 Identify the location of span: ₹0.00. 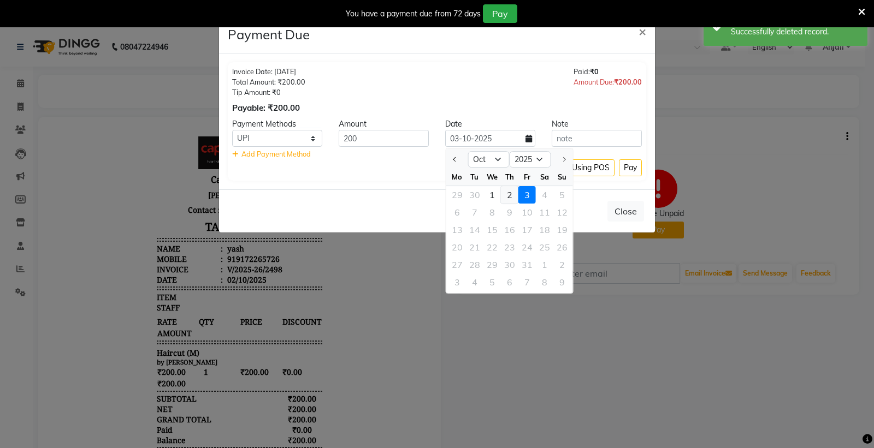
(253, 244).